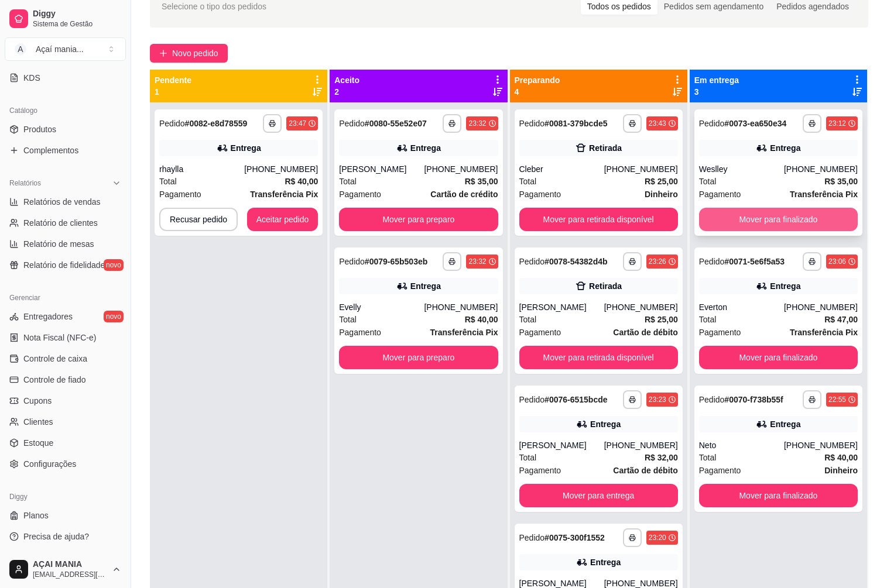 This screenshot has width=887, height=588. I want to click on strong: # 0078-54382d4b, so click(576, 261).